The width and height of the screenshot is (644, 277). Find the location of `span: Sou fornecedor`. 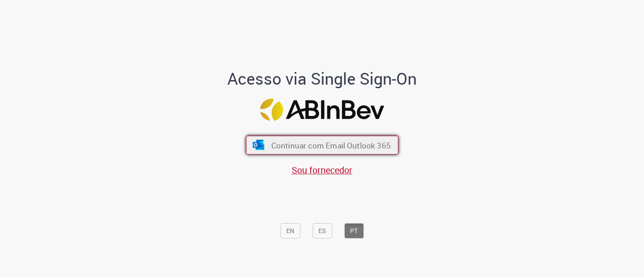

span: Sou fornecedor is located at coordinates (322, 170).